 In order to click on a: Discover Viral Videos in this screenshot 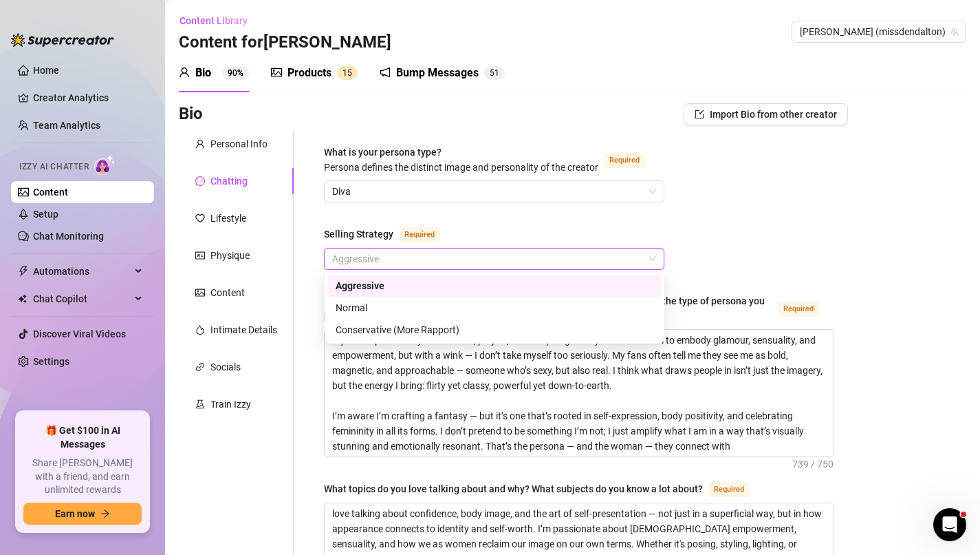, I will do `click(79, 334)`.